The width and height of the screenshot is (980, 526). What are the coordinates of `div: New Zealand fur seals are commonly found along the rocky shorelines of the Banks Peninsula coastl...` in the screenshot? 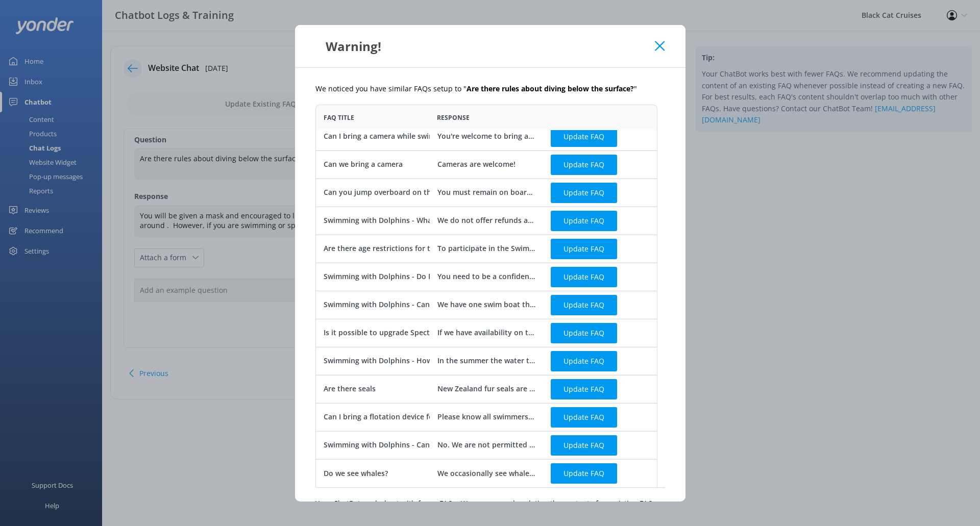 It's located at (486, 389).